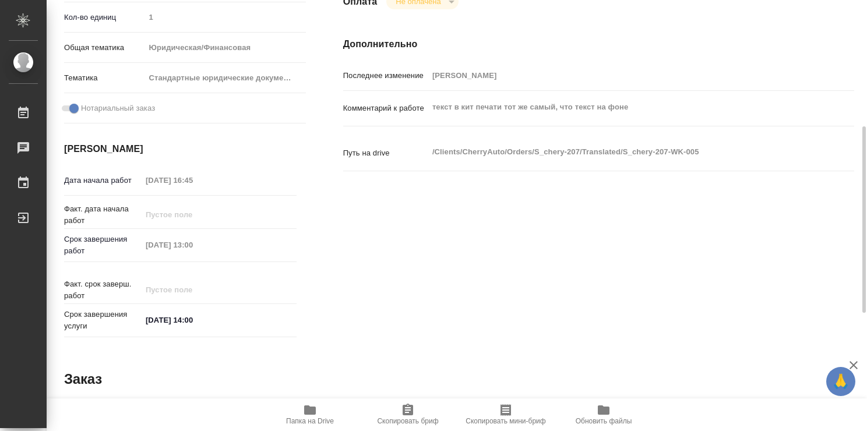 The width and height of the screenshot is (867, 431). I want to click on input: ✎ Введи что-нибудь, so click(192, 320).